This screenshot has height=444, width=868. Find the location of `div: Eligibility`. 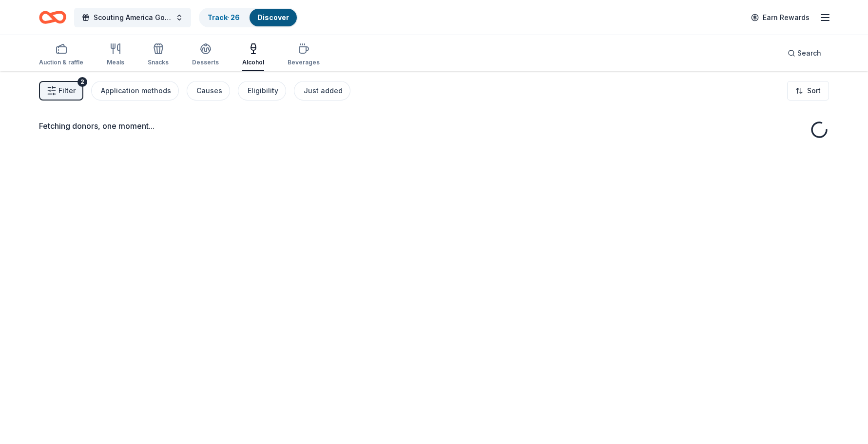

div: Eligibility is located at coordinates (263, 90).